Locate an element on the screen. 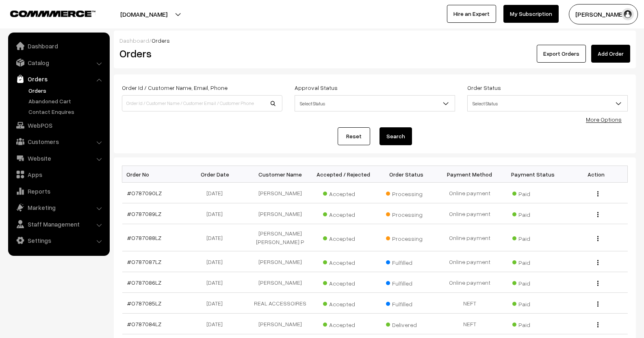 This screenshot has height=338, width=644. td: REAL ACCESSOIRES is located at coordinates (280, 303).